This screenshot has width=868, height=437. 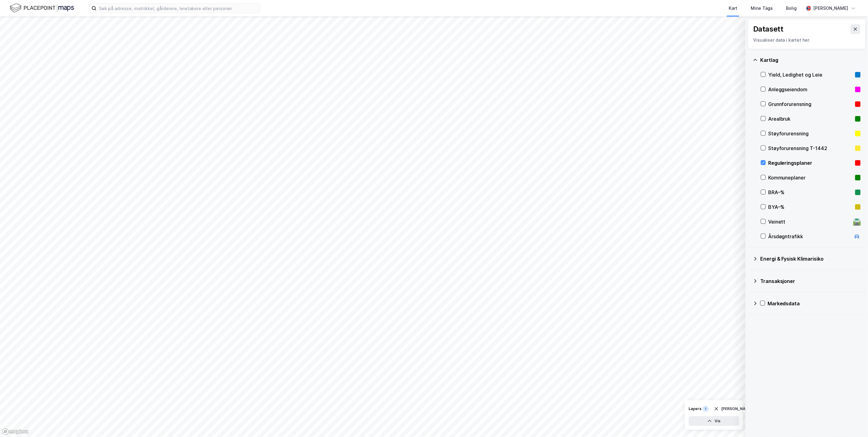 I want to click on div: Mine Tags, so click(x=762, y=8).